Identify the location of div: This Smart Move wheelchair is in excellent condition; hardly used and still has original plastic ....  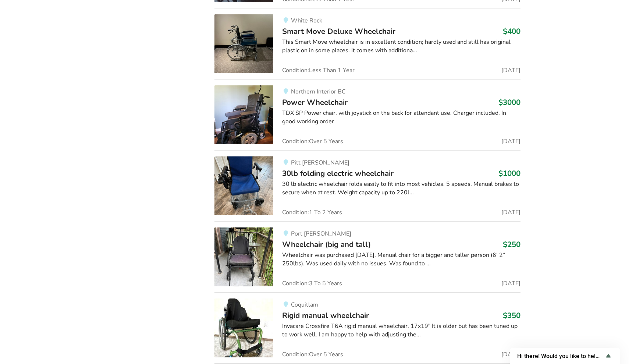
(401, 46).